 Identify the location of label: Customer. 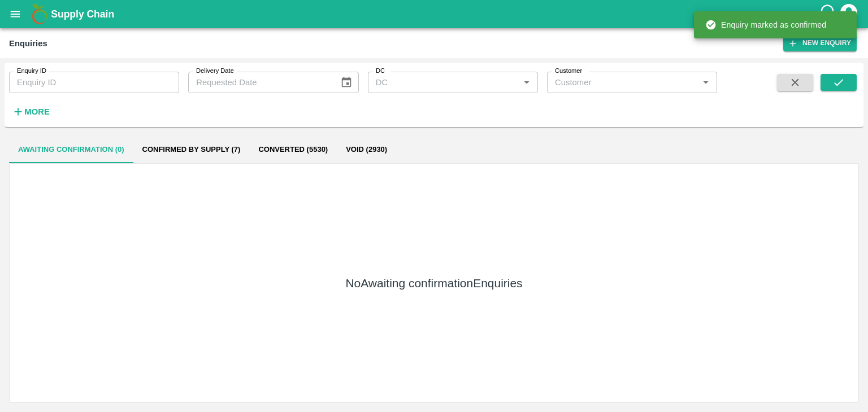
(568, 71).